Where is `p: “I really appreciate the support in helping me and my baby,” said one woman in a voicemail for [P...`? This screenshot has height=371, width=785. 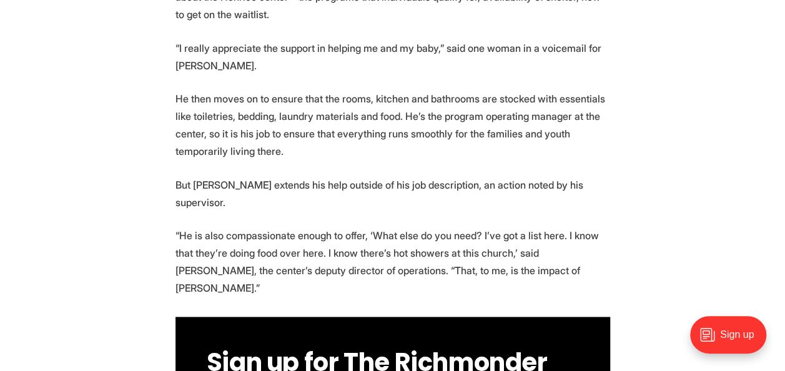 p: “I really appreciate the support in helping me and my baby,” said one woman in a voicemail for [P... is located at coordinates (393, 57).